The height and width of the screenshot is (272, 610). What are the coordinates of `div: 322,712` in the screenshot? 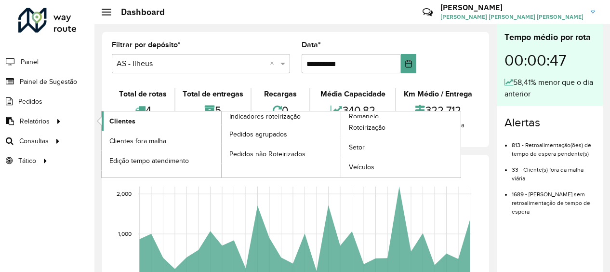 It's located at (437, 110).